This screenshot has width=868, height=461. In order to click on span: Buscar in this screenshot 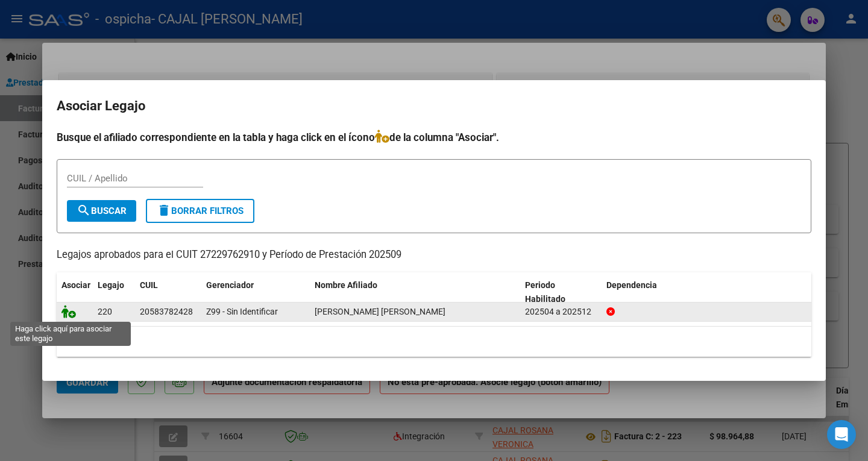, I will do `click(102, 211)`.